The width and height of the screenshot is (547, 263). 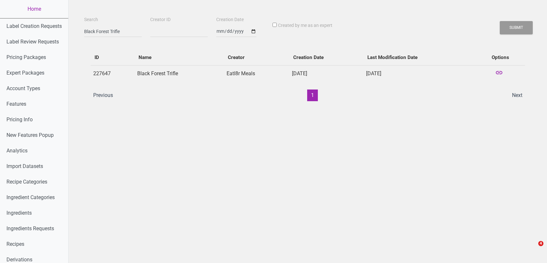 What do you see at coordinates (305, 26) in the screenshot?
I see `label: Created by me as an expert` at bounding box center [305, 26].